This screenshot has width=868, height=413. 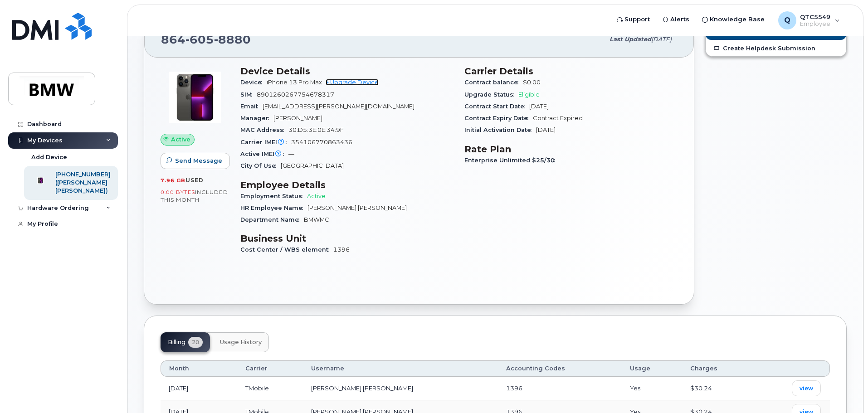 I want to click on h3: Device Details, so click(x=347, y=71).